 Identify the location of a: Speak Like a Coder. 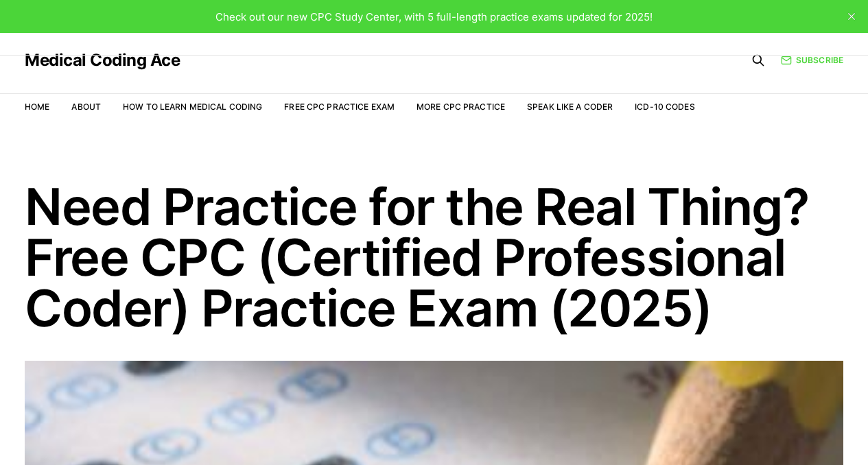
(570, 106).